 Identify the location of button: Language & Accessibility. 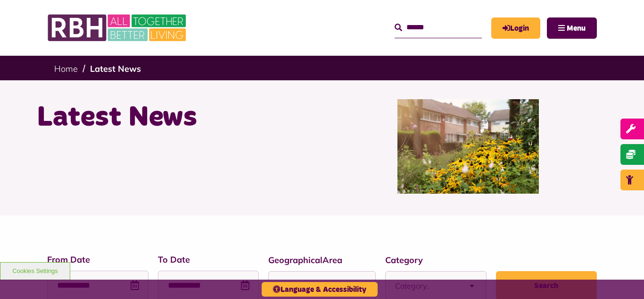
(319, 289).